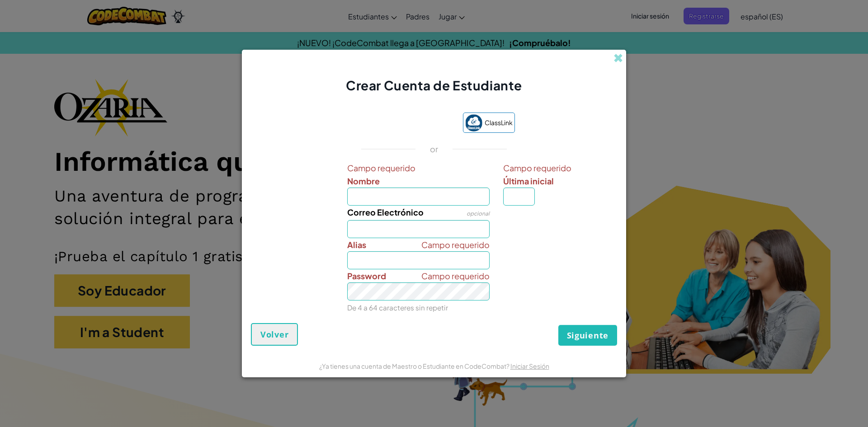 The image size is (868, 427). What do you see at coordinates (528, 180) in the screenshot?
I see `span: Última inicial` at bounding box center [528, 180].